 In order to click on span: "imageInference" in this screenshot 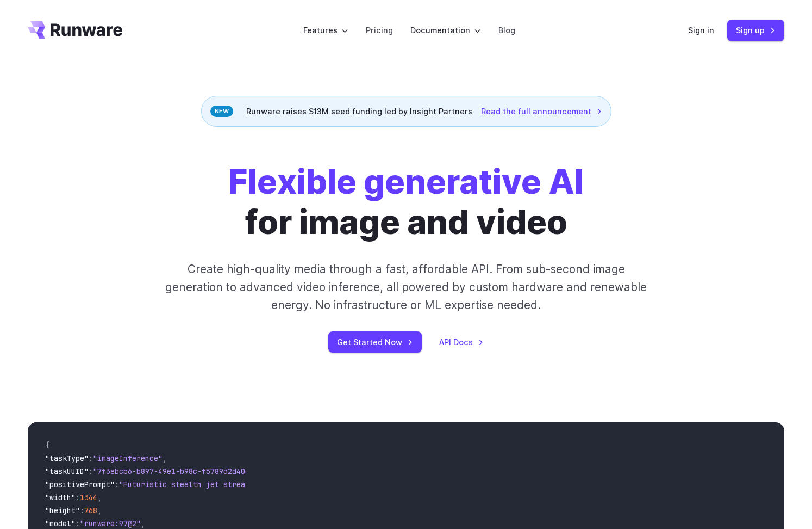, I will do `click(127, 458)`.